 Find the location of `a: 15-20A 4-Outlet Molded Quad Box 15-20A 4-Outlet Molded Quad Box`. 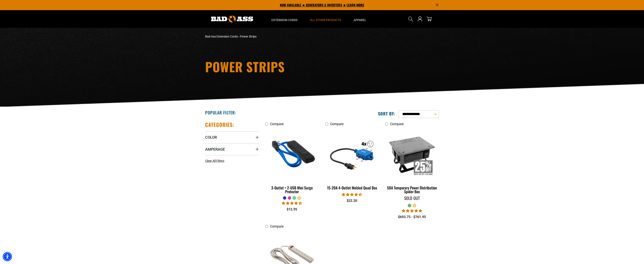

a: 15-20A 4-Outlet Molded Quad Box 15-20A 4-Outlet Molded Quad Box is located at coordinates (352, 160).